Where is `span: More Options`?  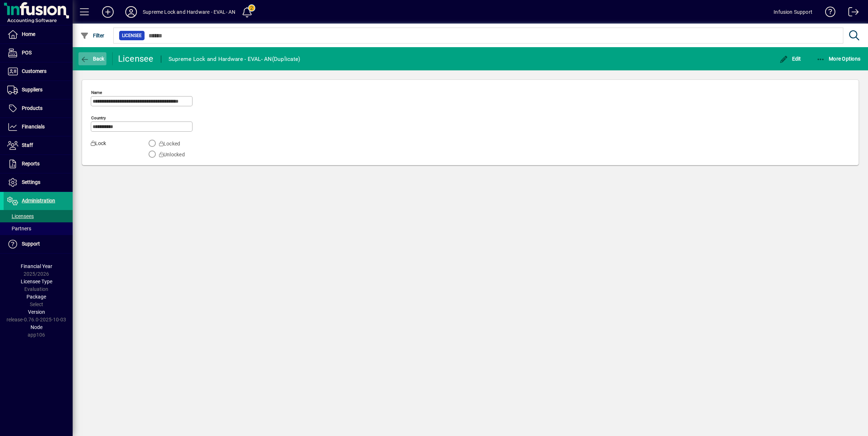
span: More Options is located at coordinates (839, 59).